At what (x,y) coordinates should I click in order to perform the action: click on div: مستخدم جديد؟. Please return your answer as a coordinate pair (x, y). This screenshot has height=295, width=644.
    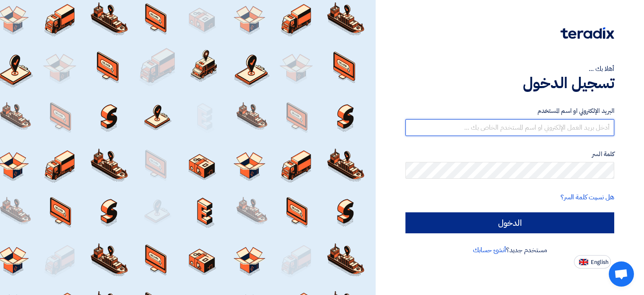
    Looking at the image, I should click on (510, 249).